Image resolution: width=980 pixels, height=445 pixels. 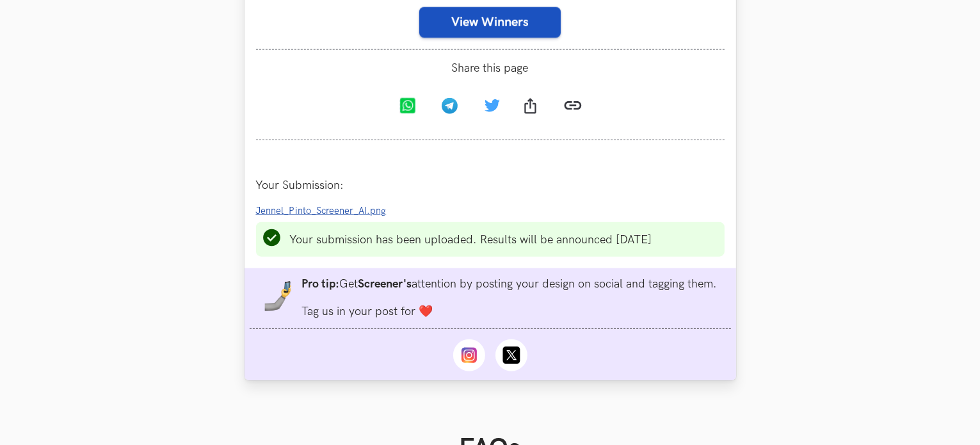 What do you see at coordinates (533, 108) in the screenshot?
I see `a: Share` at bounding box center [533, 108].